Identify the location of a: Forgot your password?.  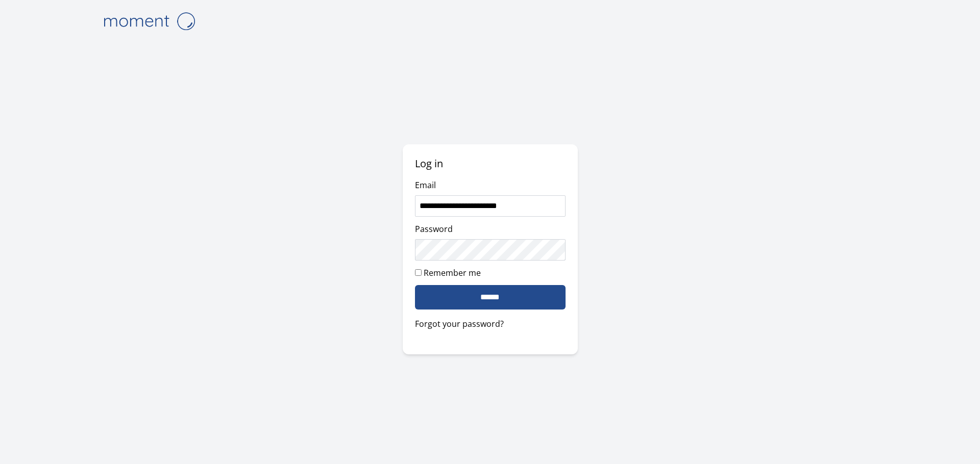
(490, 324).